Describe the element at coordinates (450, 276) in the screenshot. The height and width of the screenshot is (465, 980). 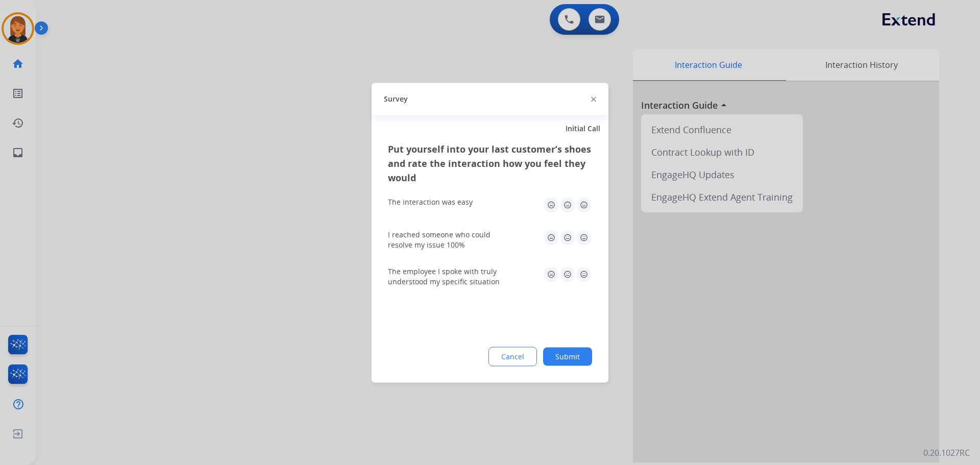
I see `div: The employee I spoke with truly understood my specific situation` at that location.